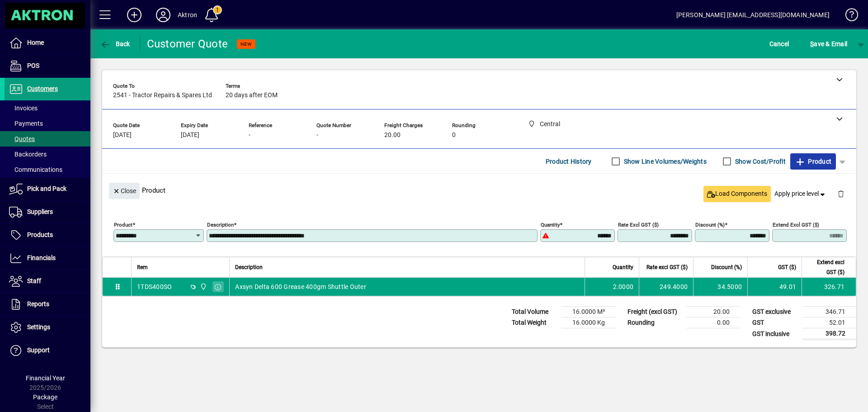 The image size is (868, 412). What do you see at coordinates (800, 194) in the screenshot?
I see `button: Apply price level` at bounding box center [800, 194].